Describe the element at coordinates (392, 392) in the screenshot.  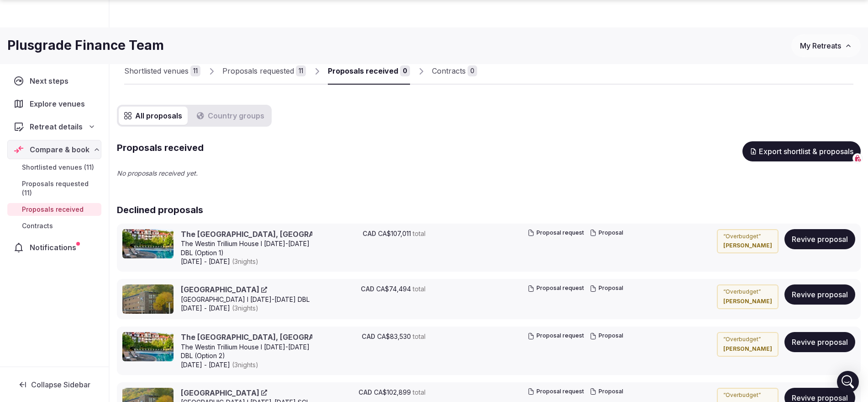
I see `span: CA$102,899` at that location.